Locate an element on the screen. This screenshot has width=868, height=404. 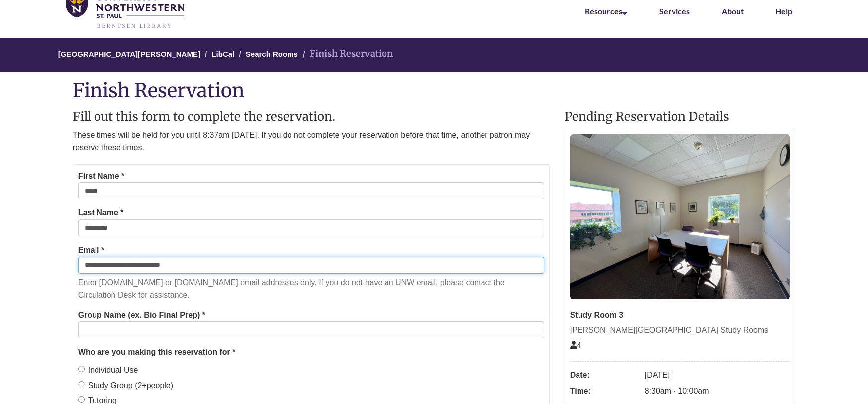
span: The capacity of this space is located at coordinates (575, 345).